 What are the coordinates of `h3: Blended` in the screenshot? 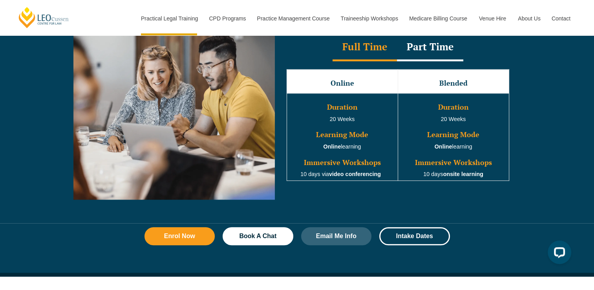 It's located at (454, 83).